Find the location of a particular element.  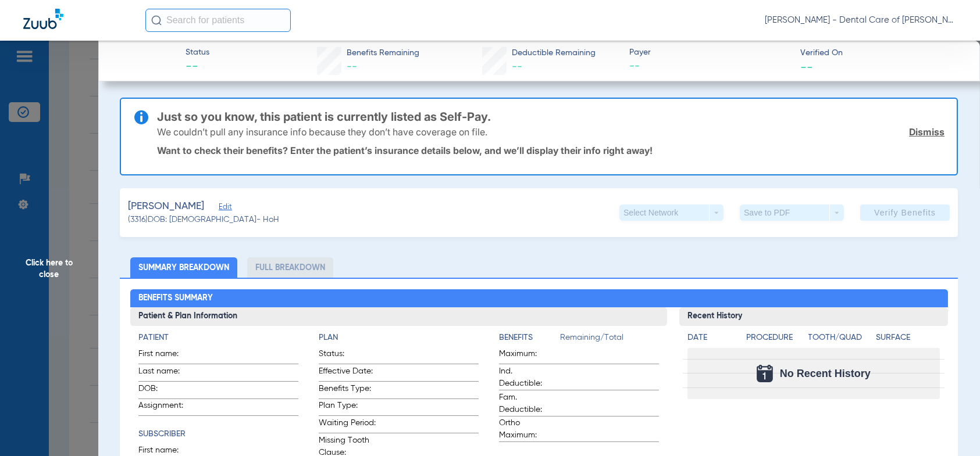

span: Waiting Period: is located at coordinates (348, 425).